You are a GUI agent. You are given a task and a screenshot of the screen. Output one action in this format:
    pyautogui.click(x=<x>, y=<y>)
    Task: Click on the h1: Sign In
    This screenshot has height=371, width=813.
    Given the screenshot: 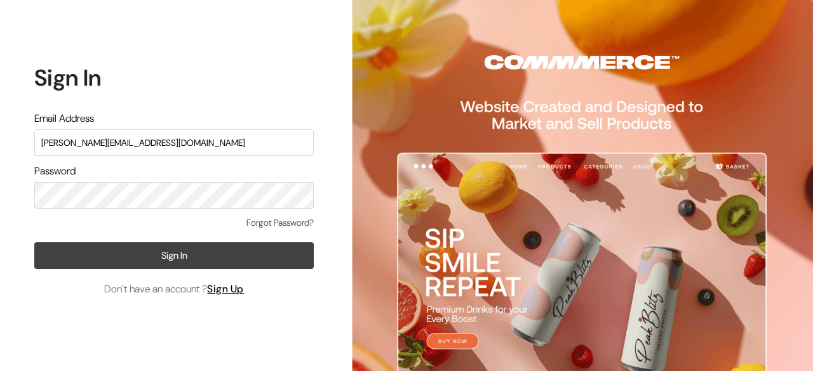 What is the action you would take?
    pyautogui.click(x=174, y=77)
    